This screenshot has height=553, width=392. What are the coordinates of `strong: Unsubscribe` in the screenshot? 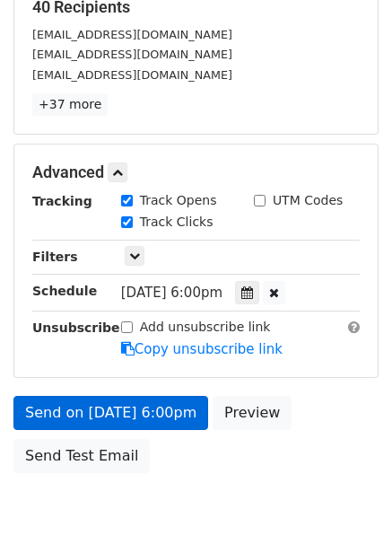 It's located at (77, 328).